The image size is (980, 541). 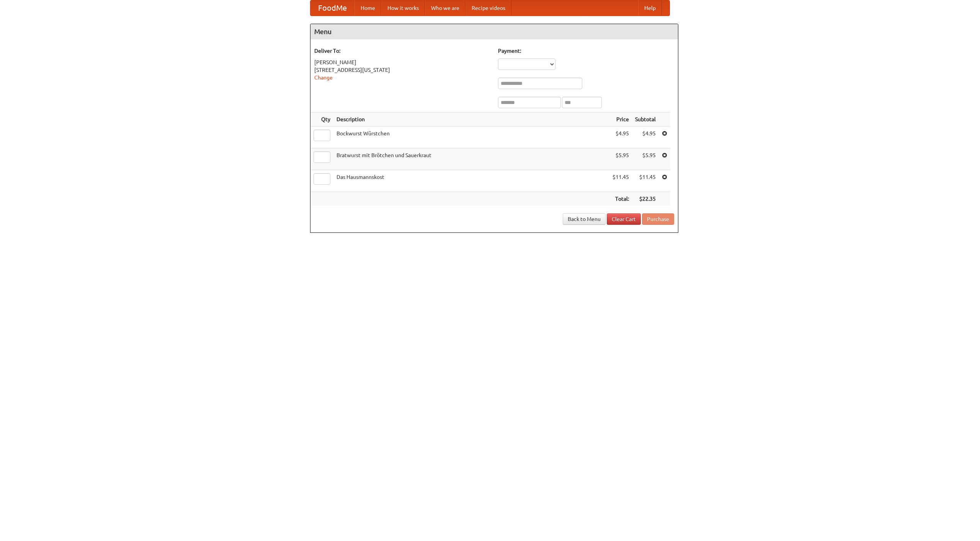 What do you see at coordinates (494, 32) in the screenshot?
I see `h4: Menu` at bounding box center [494, 32].